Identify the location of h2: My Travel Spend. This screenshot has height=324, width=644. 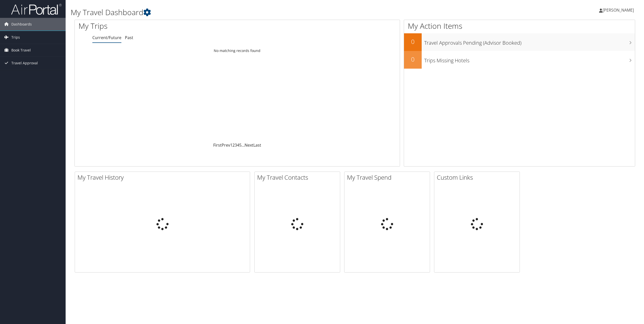
(388, 177).